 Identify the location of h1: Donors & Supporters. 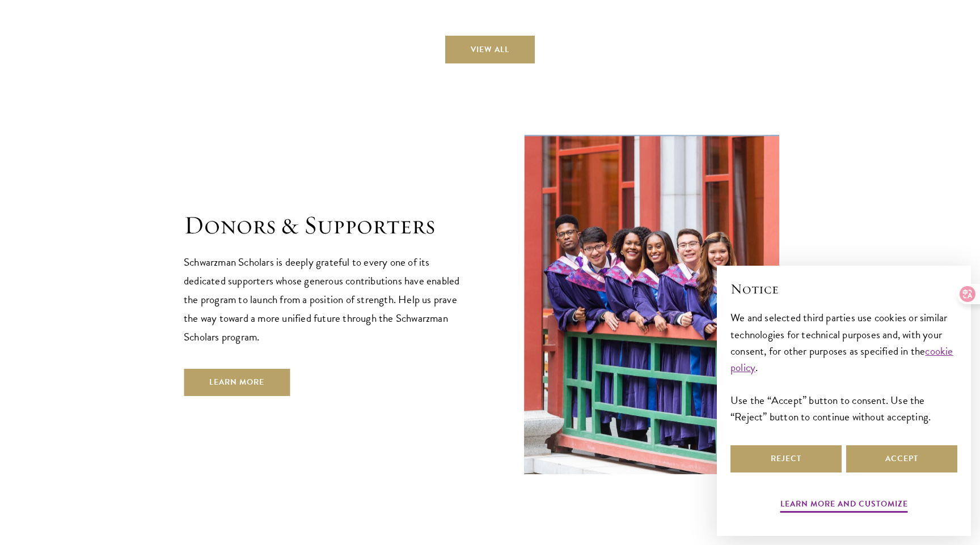
(325, 226).